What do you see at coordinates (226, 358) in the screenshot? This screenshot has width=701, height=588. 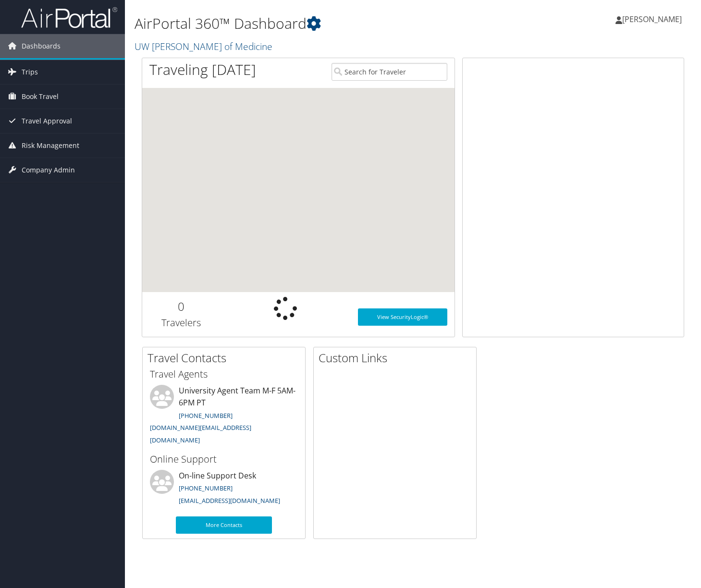 I see `h2: Travel Contacts` at bounding box center [226, 358].